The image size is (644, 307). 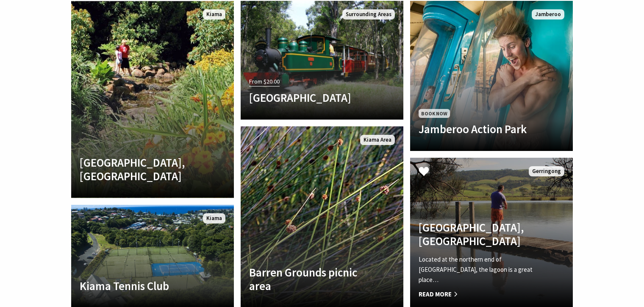 I want to click on span: Read More, so click(x=480, y=295).